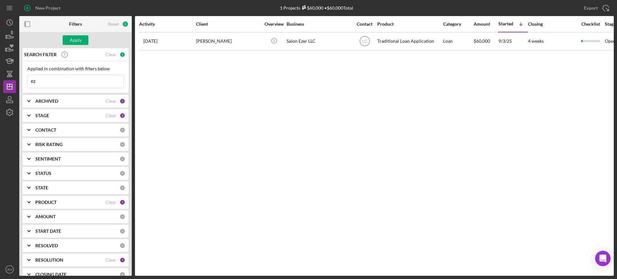 The height and width of the screenshot is (279, 617). I want to click on b: ARCHIVED, so click(47, 101).